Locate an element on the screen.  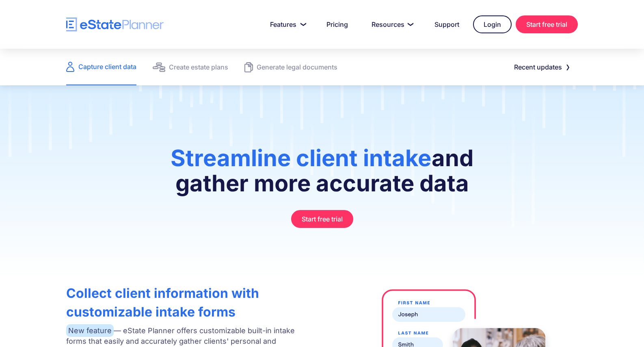
div: Create estate plans is located at coordinates (198, 67).